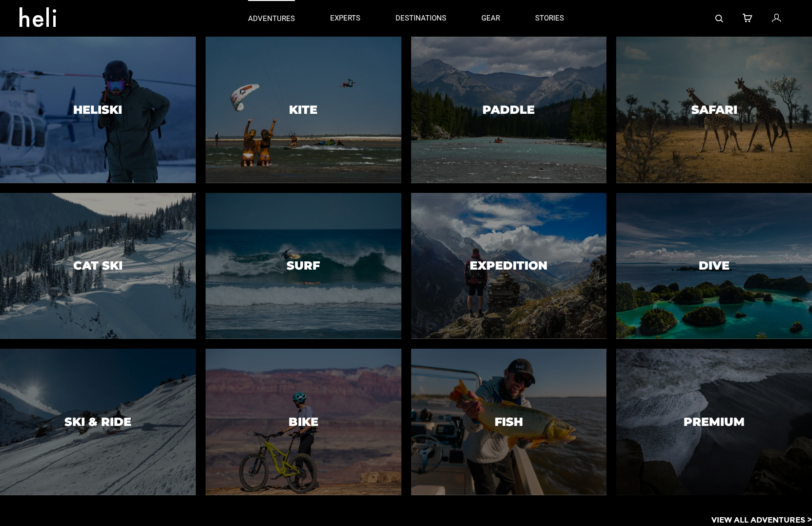 The width and height of the screenshot is (812, 526). Describe the element at coordinates (508, 265) in the screenshot. I see `h3: Expedition` at that location.